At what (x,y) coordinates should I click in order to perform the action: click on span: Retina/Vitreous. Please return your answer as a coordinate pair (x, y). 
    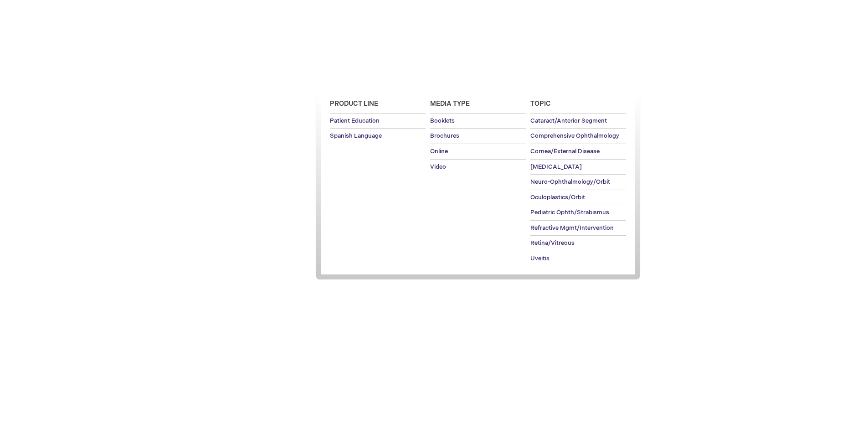
    Looking at the image, I should click on (552, 243).